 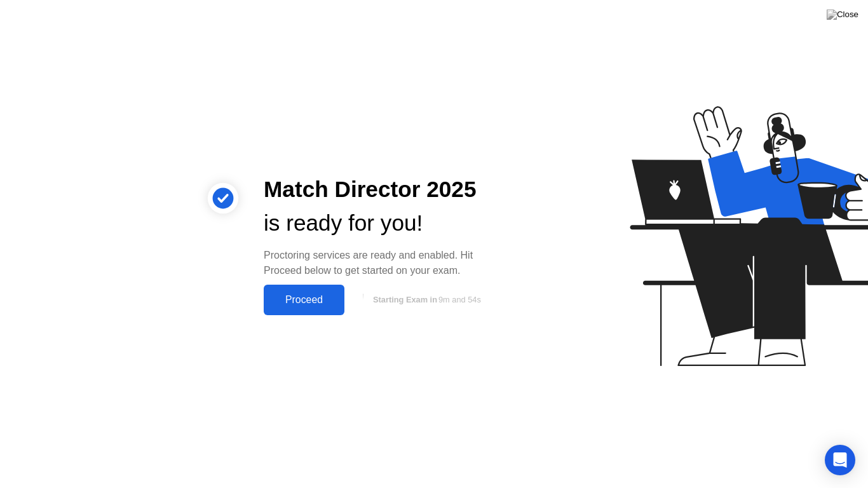 I want to click on div: Open Intercom Messenger, so click(x=841, y=460).